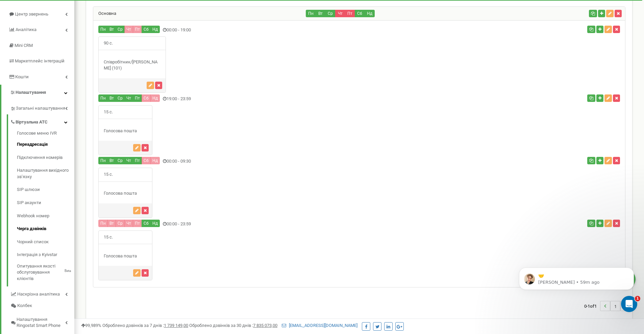 This screenshot has height=334, width=644. What do you see at coordinates (46, 203) in the screenshot?
I see `a: SIP акаунти` at bounding box center [46, 203].